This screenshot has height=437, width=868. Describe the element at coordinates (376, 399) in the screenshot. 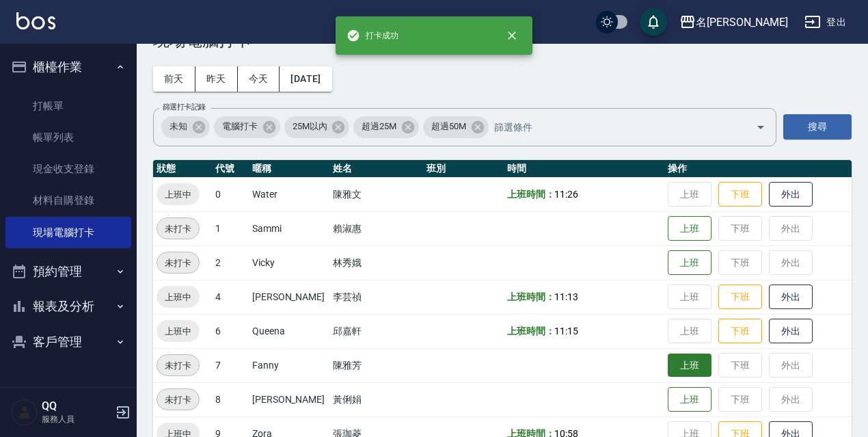

I see `td: 黃俐娟` at that location.